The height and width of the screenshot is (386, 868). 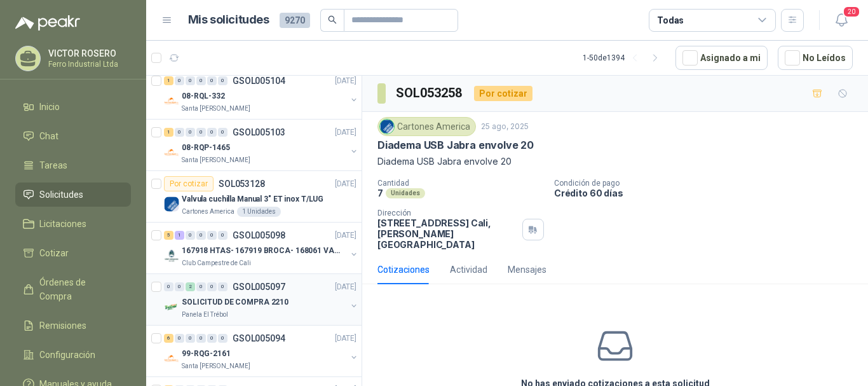 I want to click on div: Actividad, so click(x=469, y=269).